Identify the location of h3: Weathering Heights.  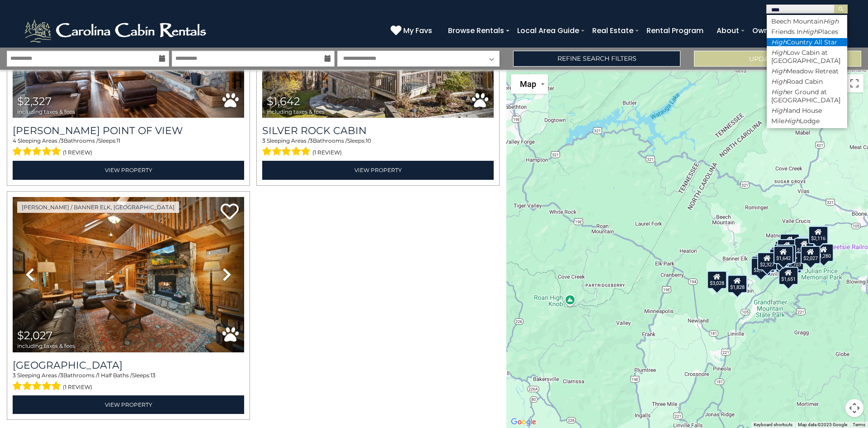
(129, 365).